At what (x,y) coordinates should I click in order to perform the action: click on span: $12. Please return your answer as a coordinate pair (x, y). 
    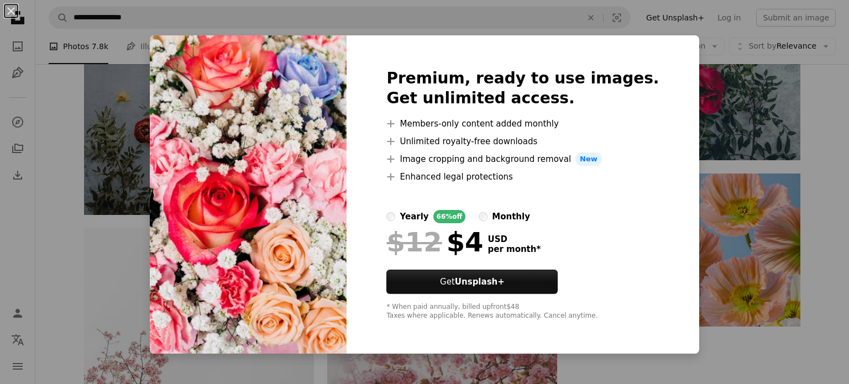
    Looking at the image, I should click on (414, 242).